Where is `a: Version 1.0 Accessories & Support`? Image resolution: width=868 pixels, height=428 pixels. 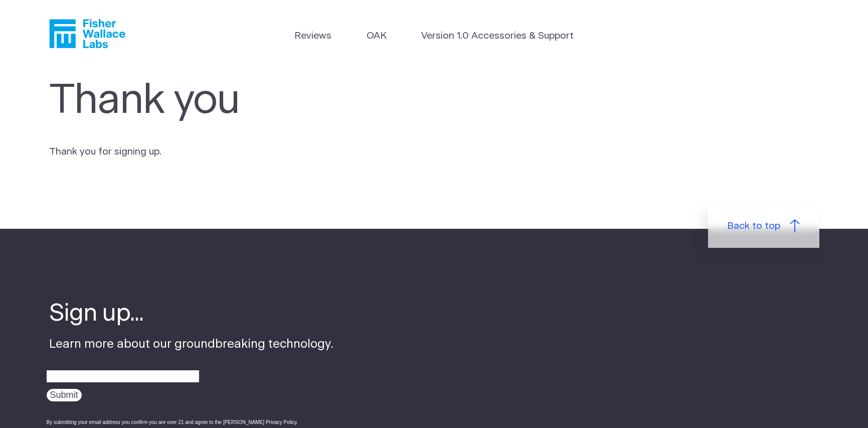 a: Version 1.0 Accessories & Support is located at coordinates (498, 36).